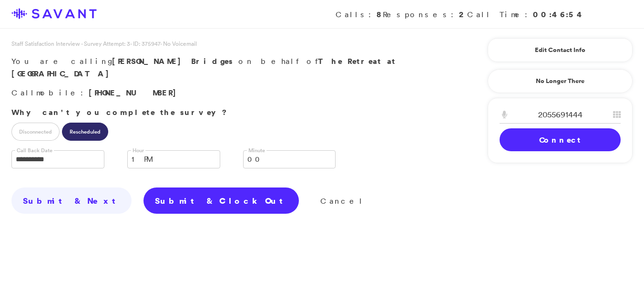  Describe the element at coordinates (343, 201) in the screenshot. I see `a: Cancel` at that location.